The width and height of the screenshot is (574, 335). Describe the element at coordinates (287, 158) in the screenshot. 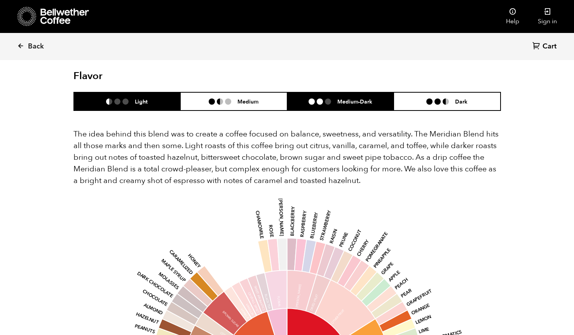

I see `p: The idea behind this blend was to create a coffee focused on balance, sweetness, and versatility....` at that location.